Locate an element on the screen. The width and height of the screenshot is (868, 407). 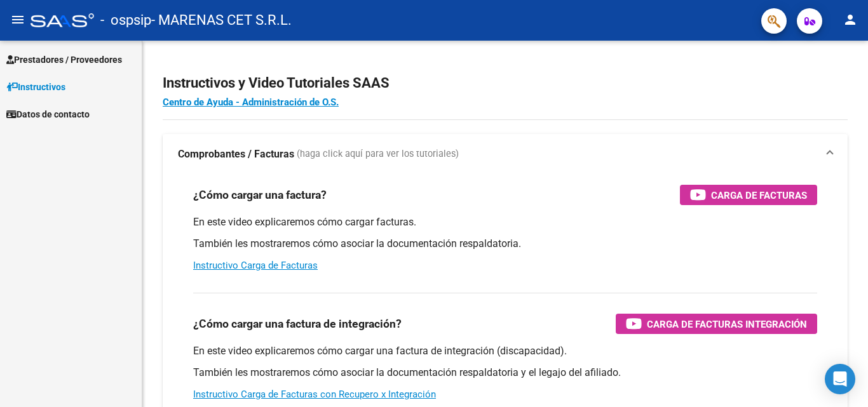
span: Carga de Facturas is located at coordinates (759, 195).